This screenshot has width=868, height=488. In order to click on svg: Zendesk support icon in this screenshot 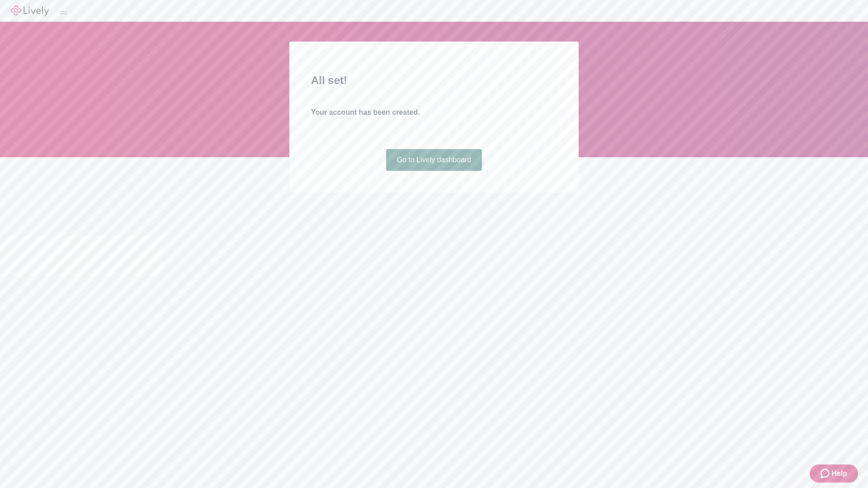, I will do `click(826, 474)`.